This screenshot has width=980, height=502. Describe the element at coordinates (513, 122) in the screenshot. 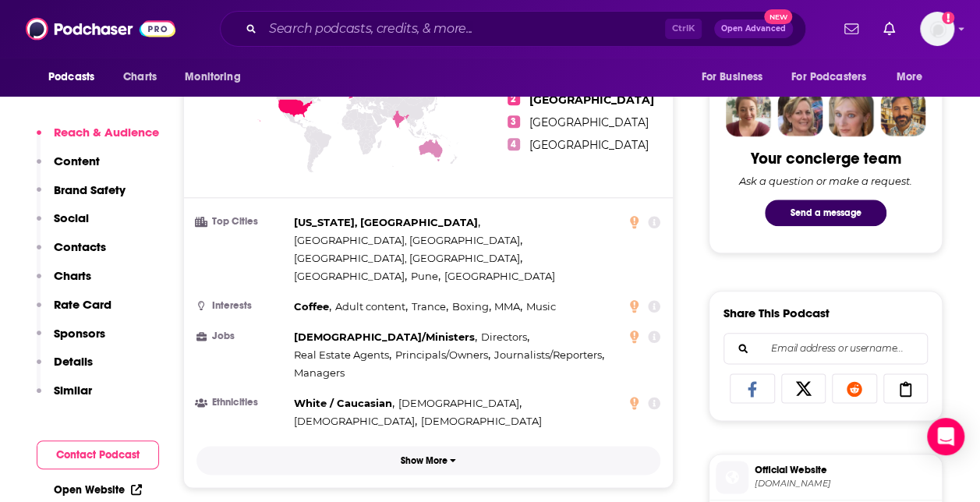

I see `span: 3` at that location.